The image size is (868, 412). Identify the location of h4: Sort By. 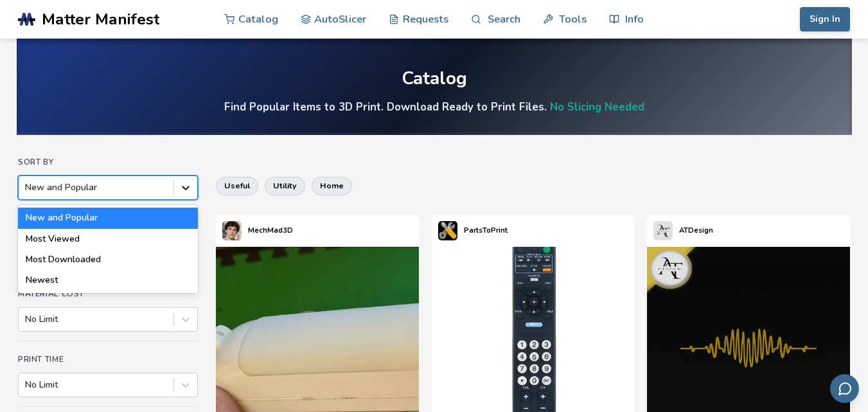
(108, 162).